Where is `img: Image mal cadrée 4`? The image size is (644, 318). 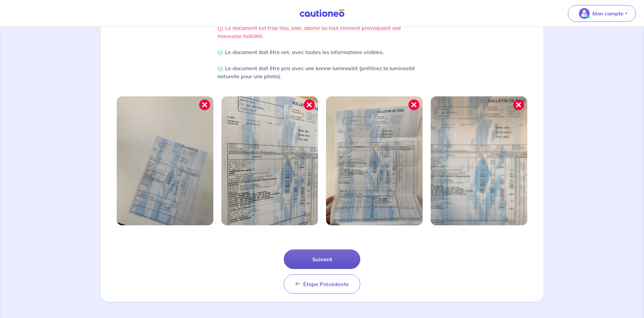 img: Image mal cadrée 4 is located at coordinates (479, 161).